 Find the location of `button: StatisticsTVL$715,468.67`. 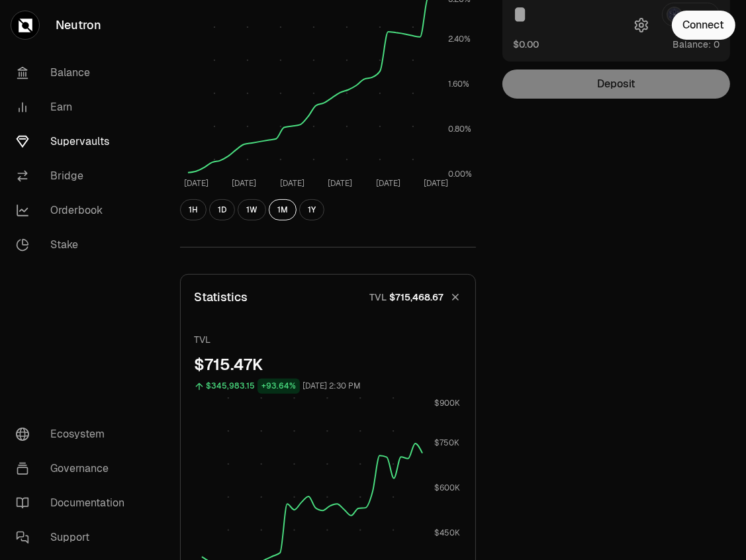

button: StatisticsTVL$715,468.67 is located at coordinates (327, 297).